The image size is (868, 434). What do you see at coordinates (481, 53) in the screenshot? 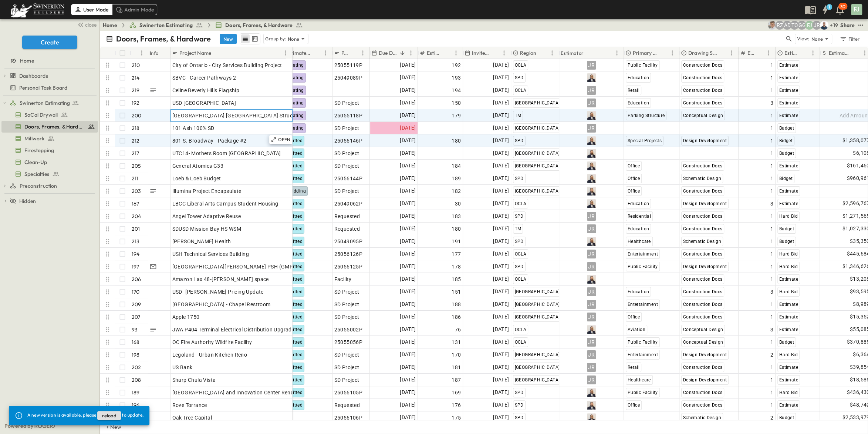
I see `p: Invite Date` at bounding box center [481, 53].